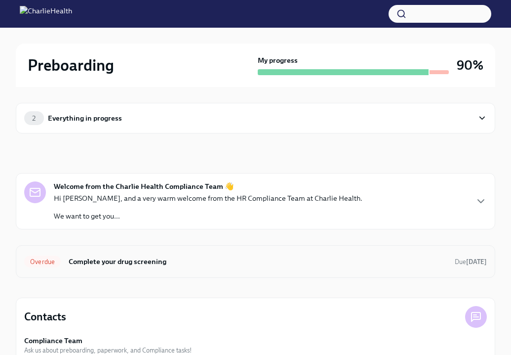 Image resolution: width=511 pixels, height=355 pixels. Describe the element at coordinates (144, 186) in the screenshot. I see `strong: Welcome from the Charlie Health Compliance Team 👋` at that location.